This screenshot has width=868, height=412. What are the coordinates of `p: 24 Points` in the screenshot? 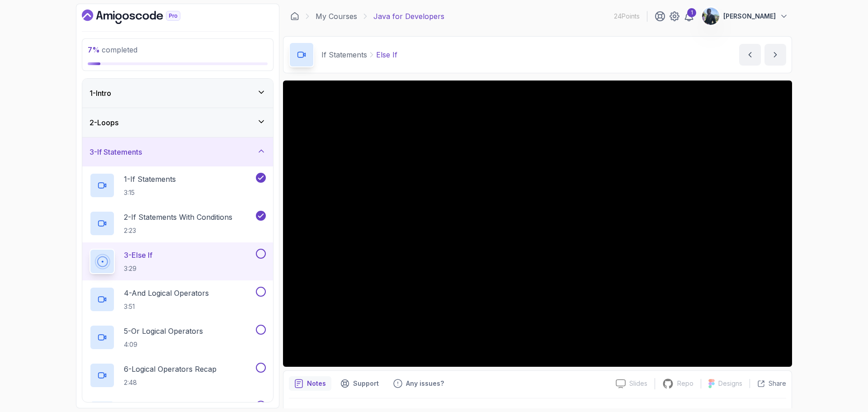 It's located at (627, 17).